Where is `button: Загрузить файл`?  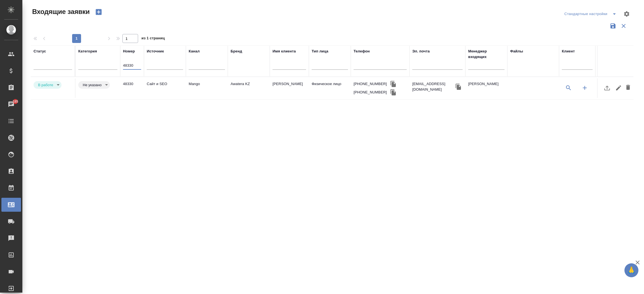 button: Загрузить файл is located at coordinates (607, 88).